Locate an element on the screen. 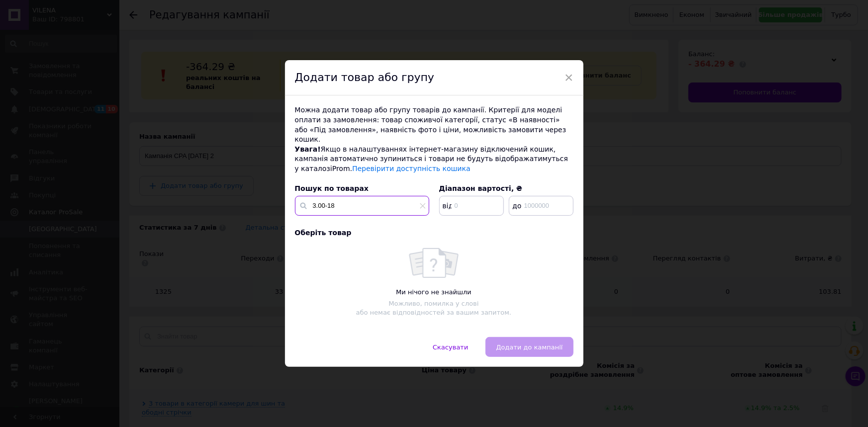  input: 1000000 is located at coordinates (541, 206).